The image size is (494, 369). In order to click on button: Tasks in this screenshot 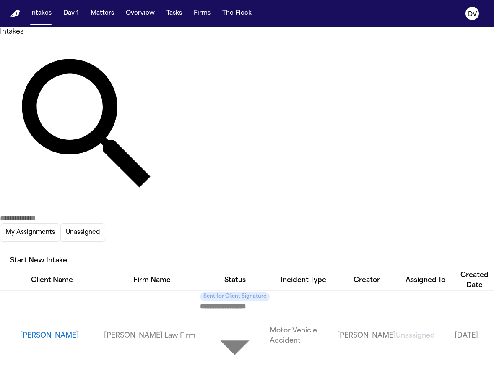, I will do `click(174, 13)`.